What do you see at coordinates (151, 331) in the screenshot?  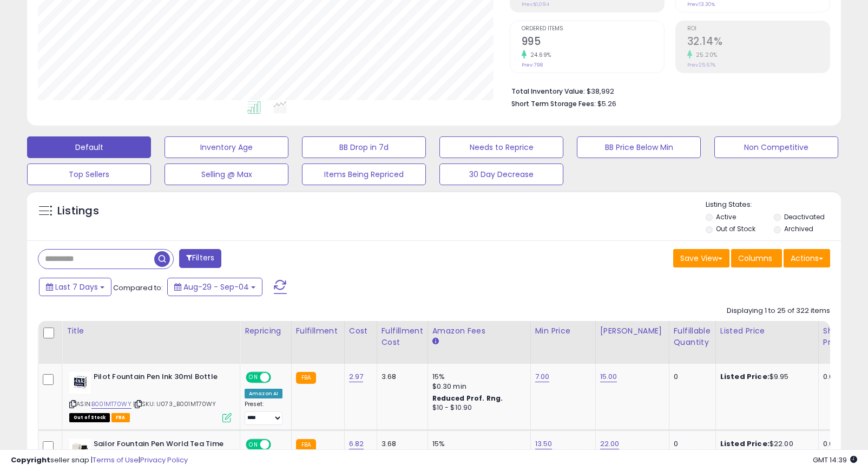 I see `div: Title` at bounding box center [151, 331].